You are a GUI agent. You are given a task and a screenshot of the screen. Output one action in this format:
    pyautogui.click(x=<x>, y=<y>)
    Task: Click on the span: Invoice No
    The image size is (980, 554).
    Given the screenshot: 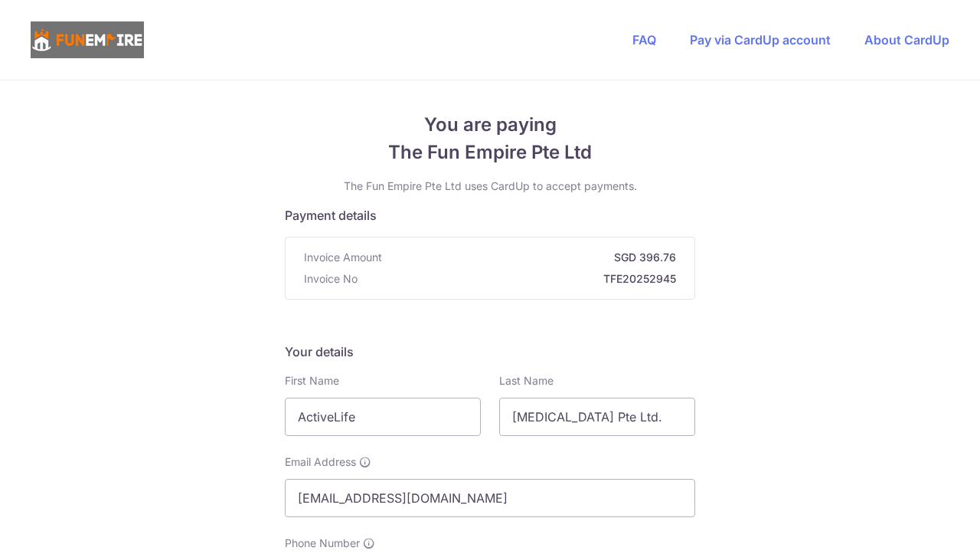 What is the action you would take?
    pyautogui.click(x=331, y=279)
    